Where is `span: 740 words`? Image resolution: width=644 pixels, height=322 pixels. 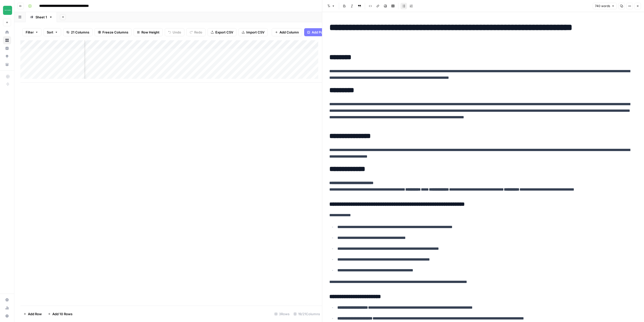 span: 740 words is located at coordinates (603, 6).